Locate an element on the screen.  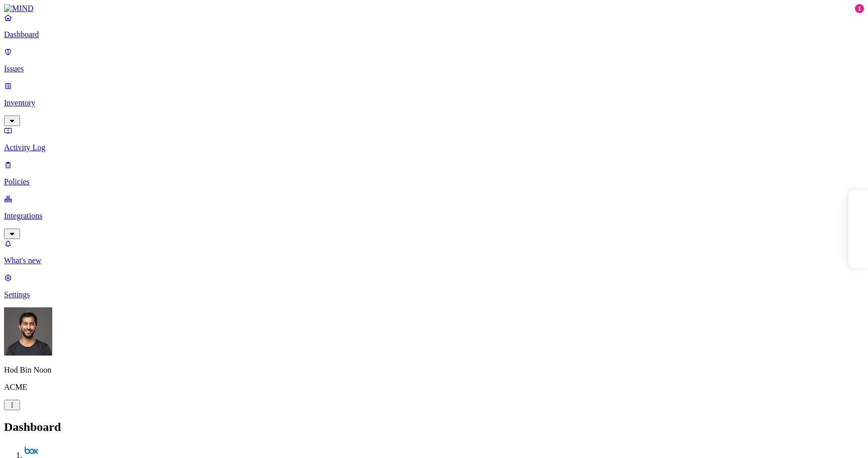
p: Issues is located at coordinates (434, 69).